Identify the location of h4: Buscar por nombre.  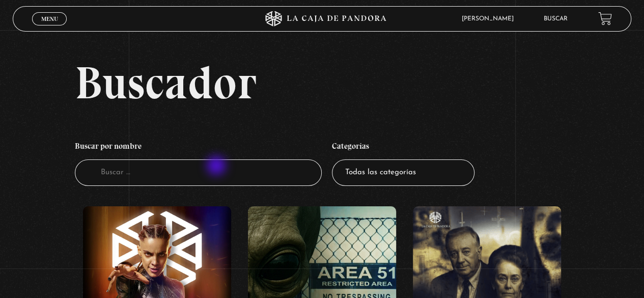
(199, 148).